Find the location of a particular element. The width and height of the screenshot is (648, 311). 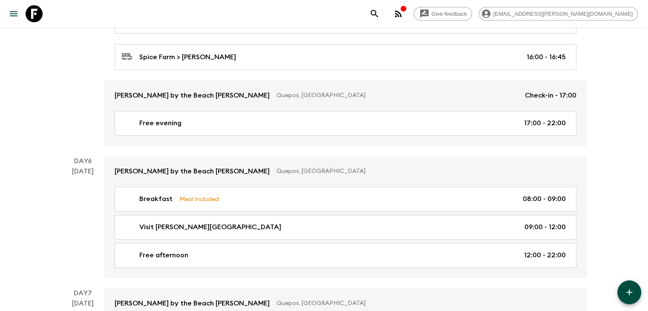

a: BreakfastMeal Included08:00 - 09:00 is located at coordinates (346, 199).